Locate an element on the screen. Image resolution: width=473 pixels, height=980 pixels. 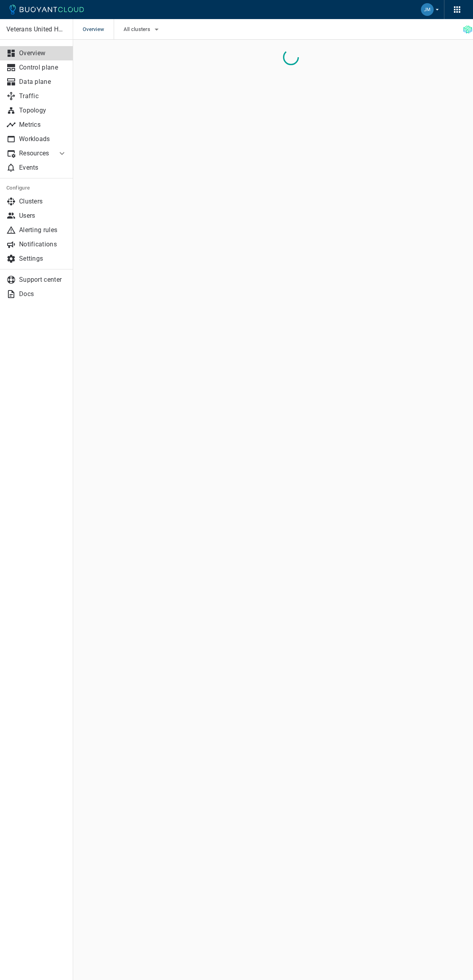
p: Overview is located at coordinates (43, 53).